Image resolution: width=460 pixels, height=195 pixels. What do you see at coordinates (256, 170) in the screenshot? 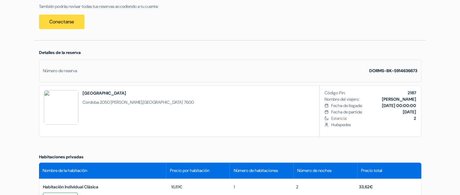
I see `span: Número de habitaciones` at bounding box center [256, 170].